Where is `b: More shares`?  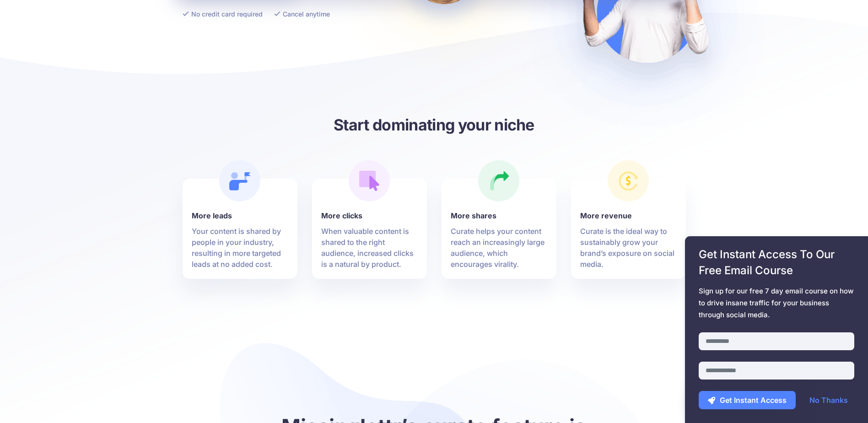
b: More shares is located at coordinates (499, 215).